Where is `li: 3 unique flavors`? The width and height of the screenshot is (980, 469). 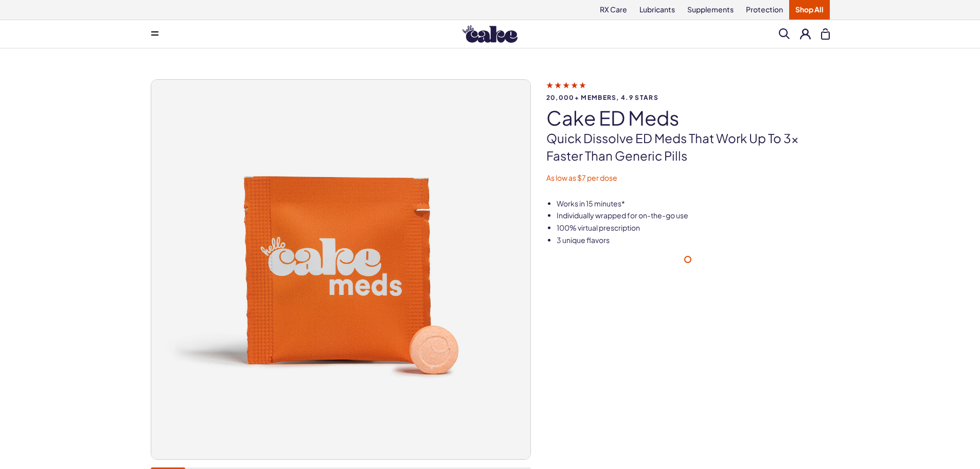 li: 3 unique flavors is located at coordinates (693, 241).